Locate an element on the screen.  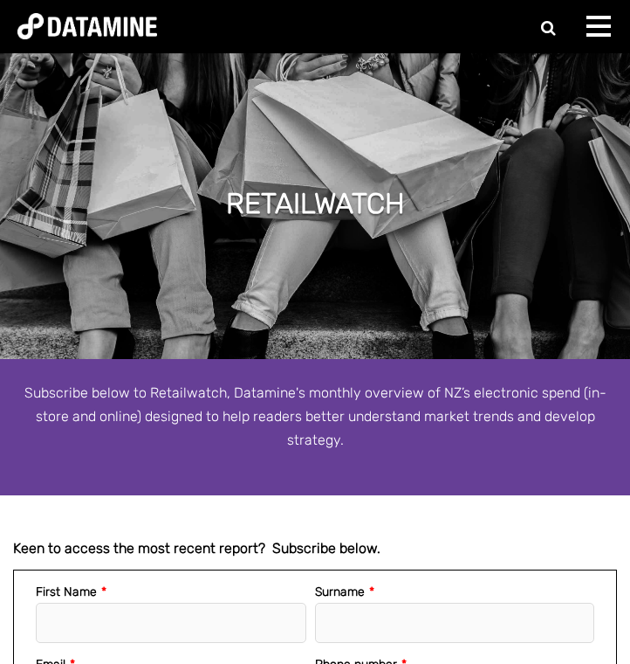
p: Subscribe below to Retailwatch, Datamine's monthly overview of NZ’s electronic spend (in-store an... is located at coordinates (315, 416).